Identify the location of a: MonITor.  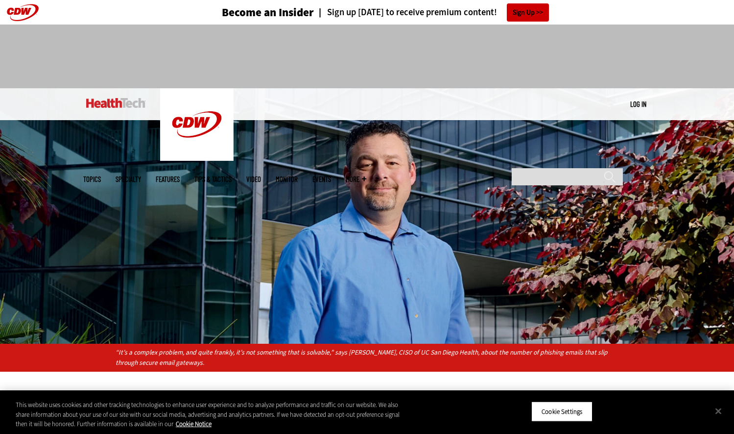
(287, 179).